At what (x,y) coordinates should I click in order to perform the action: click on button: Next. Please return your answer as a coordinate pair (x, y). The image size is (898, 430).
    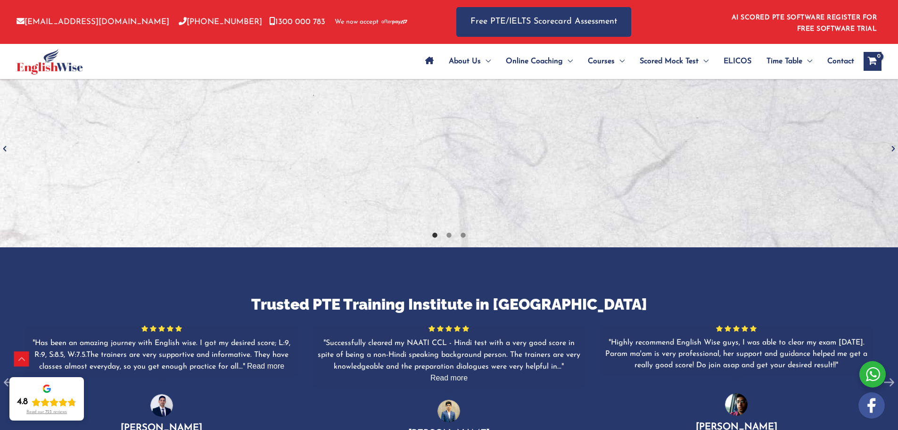
    Looking at the image, I should click on (893, 149).